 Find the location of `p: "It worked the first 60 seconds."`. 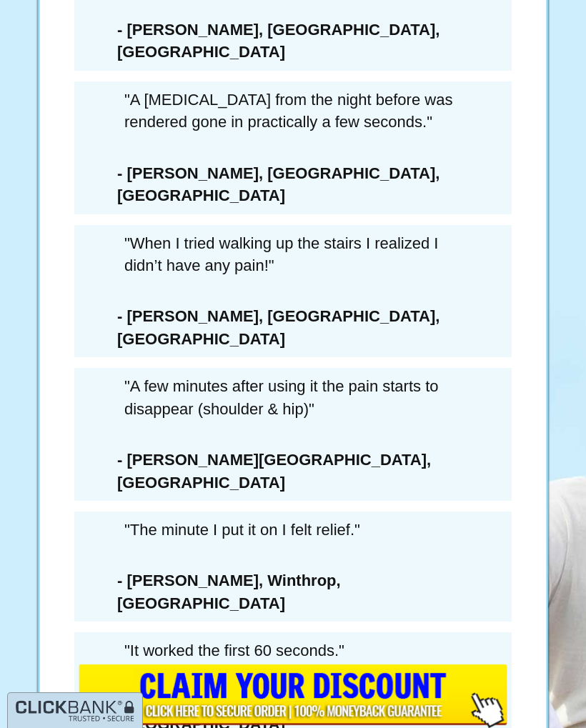

p: "It worked the first 60 seconds." is located at coordinates (293, 650).